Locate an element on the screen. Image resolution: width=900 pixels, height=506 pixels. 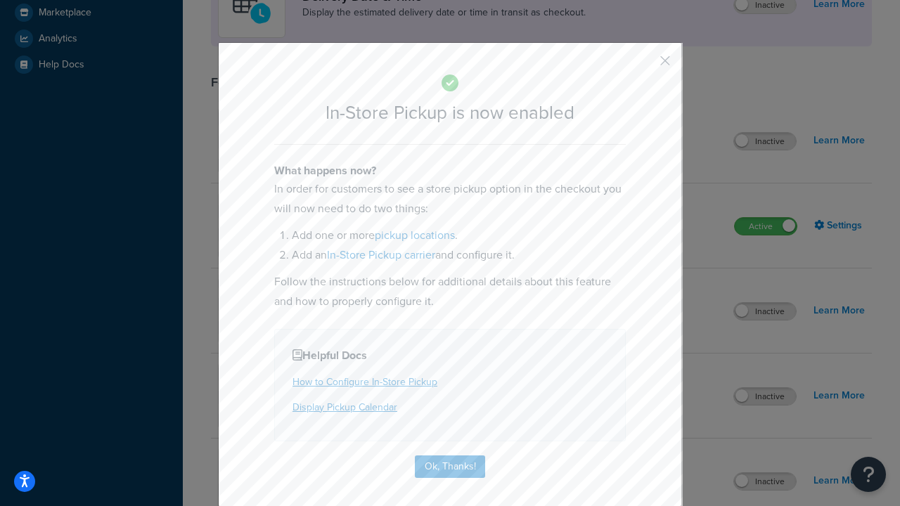
button: Ok, Thanks! is located at coordinates (450, 467).